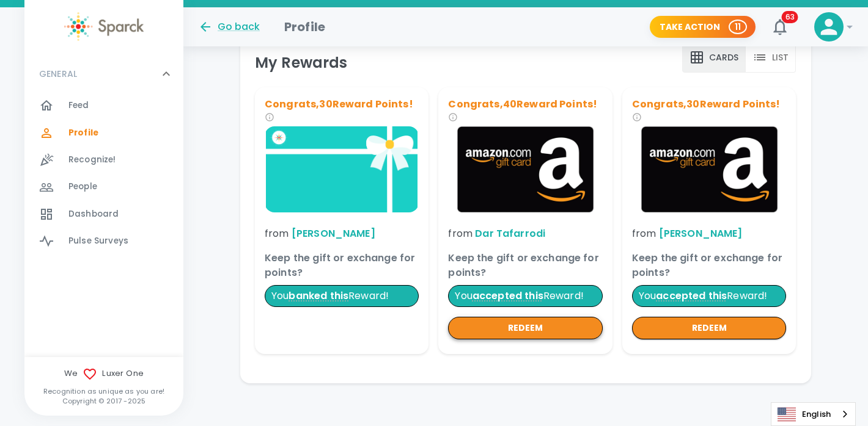 The width and height of the screenshot is (868, 426). I want to click on span: Pulse Surveys, so click(98, 241).